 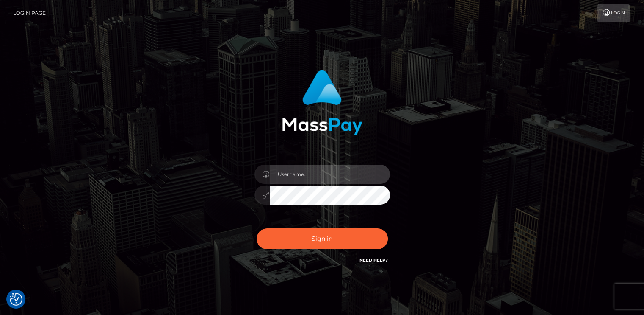 I want to click on input: Username..., so click(x=330, y=174).